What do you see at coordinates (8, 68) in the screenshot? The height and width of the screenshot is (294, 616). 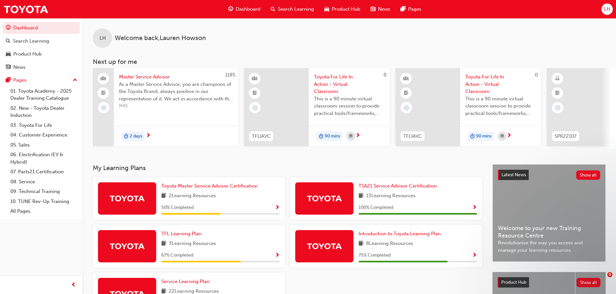 I see `span: news-icon` at bounding box center [8, 68].